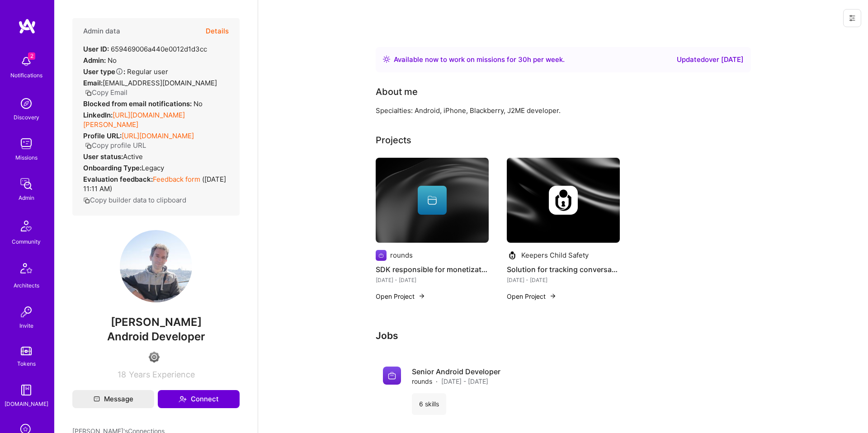  What do you see at coordinates (26, 285) in the screenshot?
I see `div: Architects` at bounding box center [26, 285].